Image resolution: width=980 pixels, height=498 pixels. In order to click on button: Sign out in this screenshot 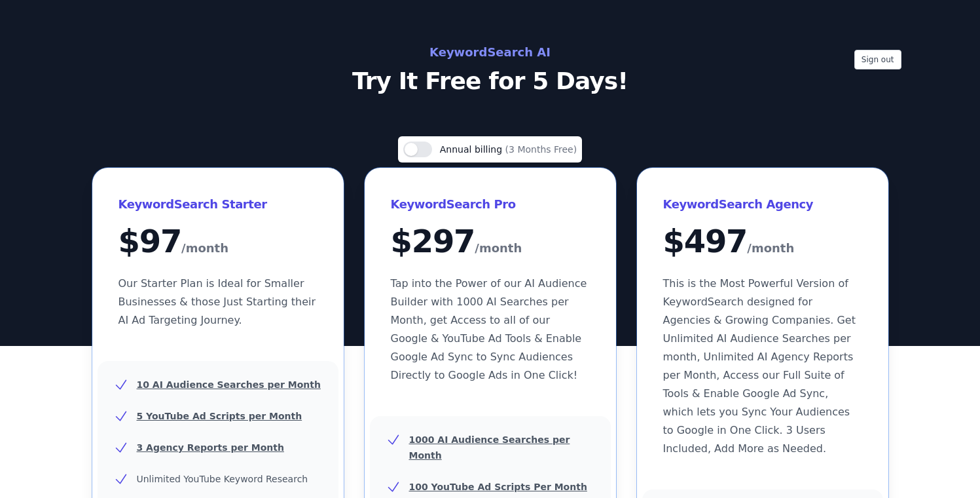, I will do `click(879, 60)`.